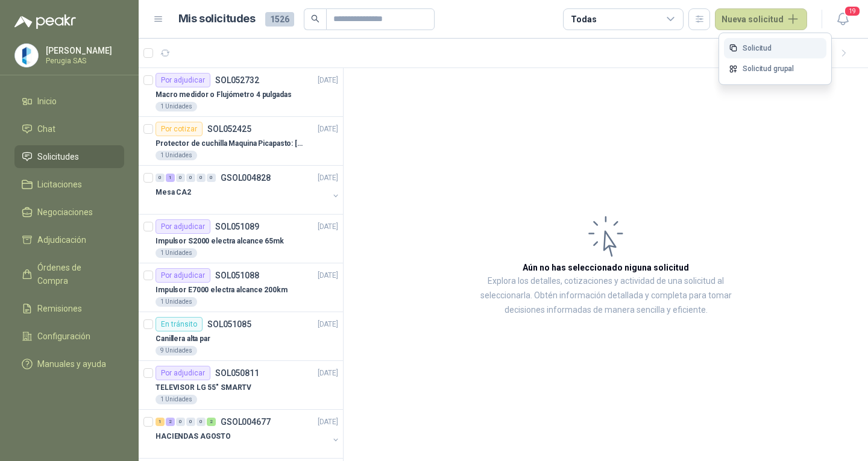 This screenshot has height=461, width=868. What do you see at coordinates (47, 101) in the screenshot?
I see `span: Inicio` at bounding box center [47, 101].